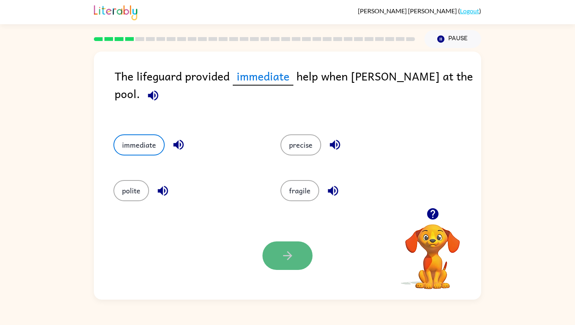 This screenshot has height=325, width=575. Describe the element at coordinates (263, 76) in the screenshot. I see `span: immediate` at that location.